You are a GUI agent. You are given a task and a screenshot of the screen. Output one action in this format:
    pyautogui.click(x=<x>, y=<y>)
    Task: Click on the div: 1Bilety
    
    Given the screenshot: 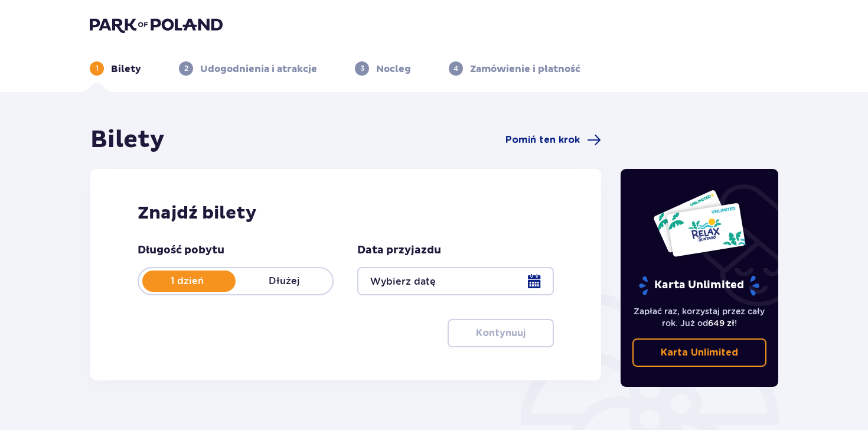 What is the action you would take?
    pyautogui.click(x=115, y=69)
    